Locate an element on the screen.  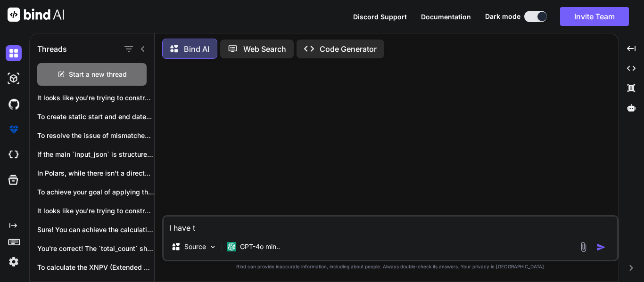
img: GPT-4o mini is located at coordinates (232, 247).